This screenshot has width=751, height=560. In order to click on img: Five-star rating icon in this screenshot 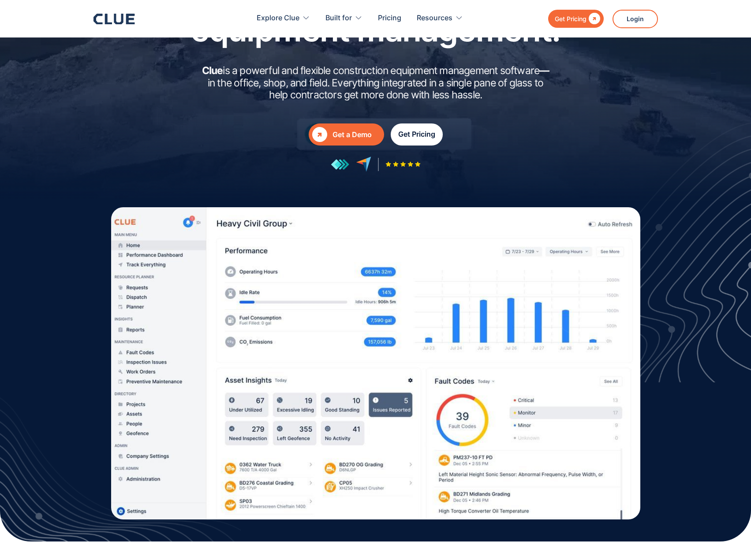, I will do `click(403, 164)`.